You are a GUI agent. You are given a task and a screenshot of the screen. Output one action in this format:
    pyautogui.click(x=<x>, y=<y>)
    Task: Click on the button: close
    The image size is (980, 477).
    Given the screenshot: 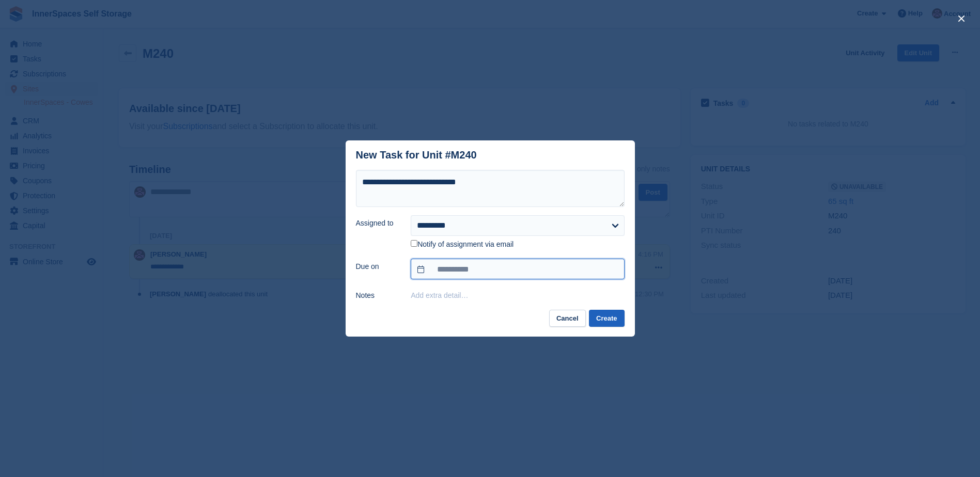 What is the action you would take?
    pyautogui.click(x=961, y=19)
    